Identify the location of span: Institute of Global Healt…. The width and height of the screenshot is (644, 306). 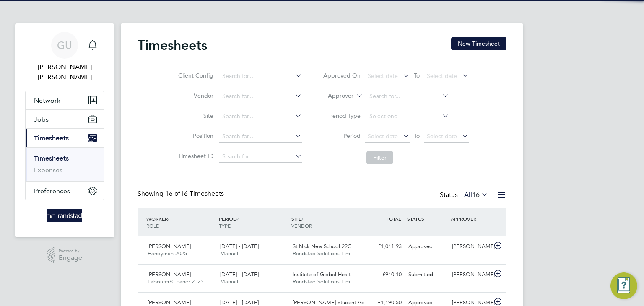
(324, 274).